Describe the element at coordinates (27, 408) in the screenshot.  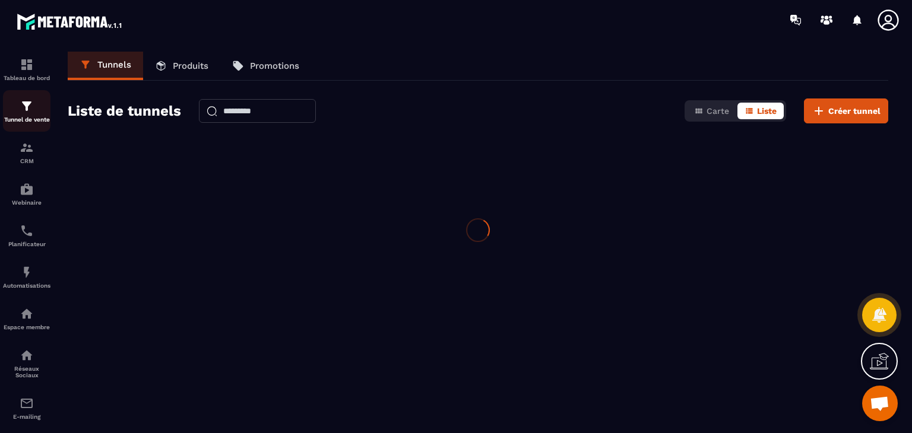
I see `a: emailemailE-mailing` at that location.